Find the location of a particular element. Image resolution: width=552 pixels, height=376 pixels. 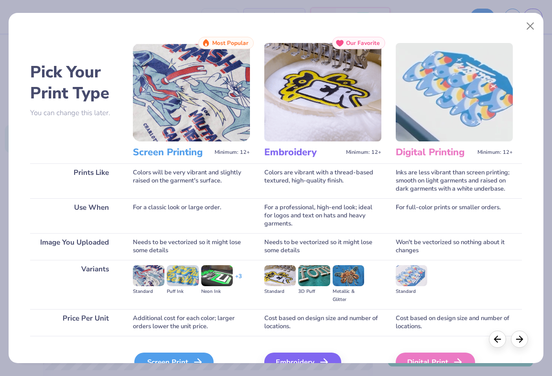

div: Price Per Unit is located at coordinates (74, 323).